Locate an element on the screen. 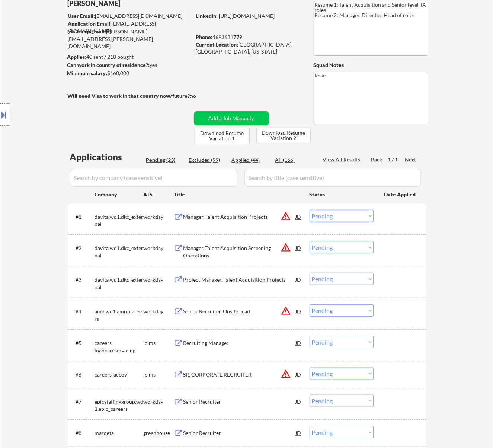 The width and height of the screenshot is (493, 448). div: #6 is located at coordinates (82, 375).